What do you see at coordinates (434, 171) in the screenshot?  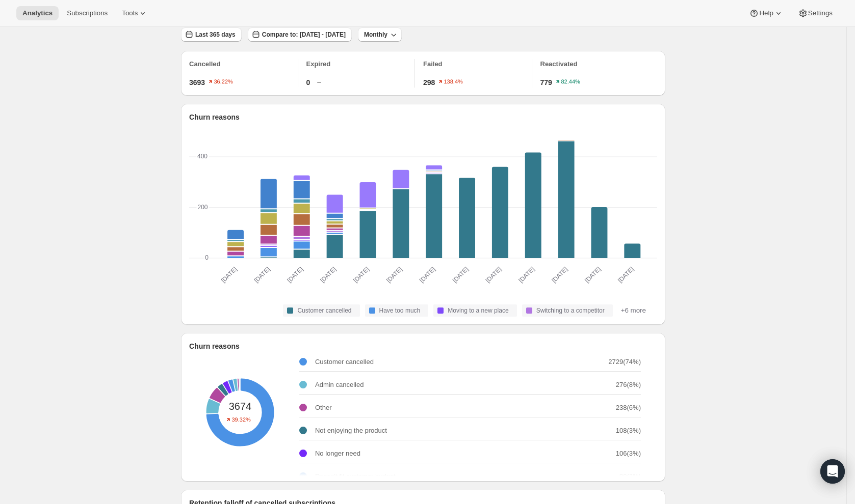 I see `rect: Other-8 1` at bounding box center [434, 171].